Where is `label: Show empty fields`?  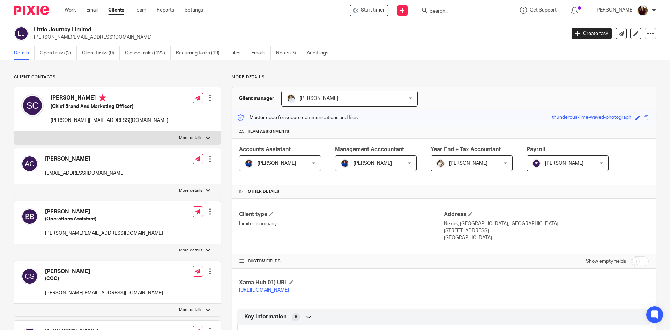
label: Show empty fields is located at coordinates (606, 261).